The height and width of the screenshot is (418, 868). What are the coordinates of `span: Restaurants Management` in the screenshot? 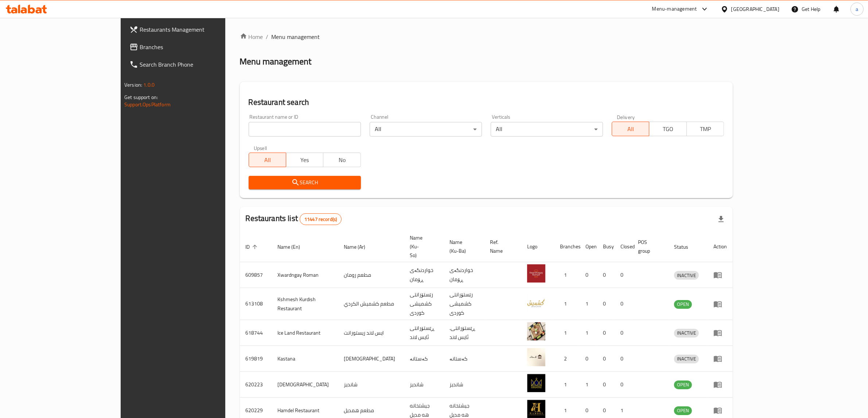 It's located at (200, 29).